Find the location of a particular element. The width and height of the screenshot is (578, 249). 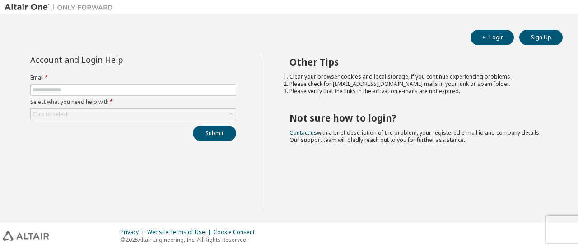

button: Sign Up is located at coordinates (541, 38).